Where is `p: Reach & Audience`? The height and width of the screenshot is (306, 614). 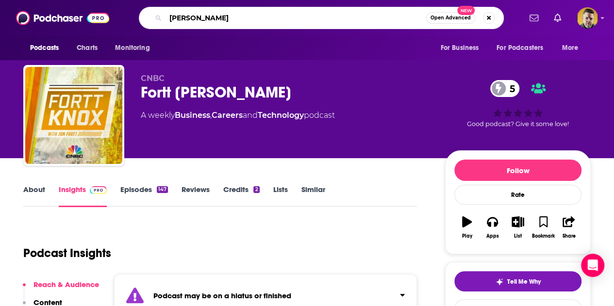
p: Reach & Audience is located at coordinates (66, 285).